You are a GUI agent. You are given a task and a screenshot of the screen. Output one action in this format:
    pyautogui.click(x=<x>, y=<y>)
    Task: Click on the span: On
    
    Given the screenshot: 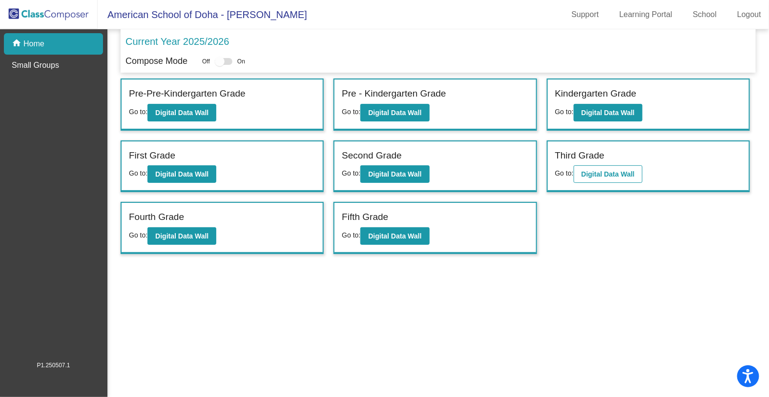 What is the action you would take?
    pyautogui.click(x=241, y=62)
    